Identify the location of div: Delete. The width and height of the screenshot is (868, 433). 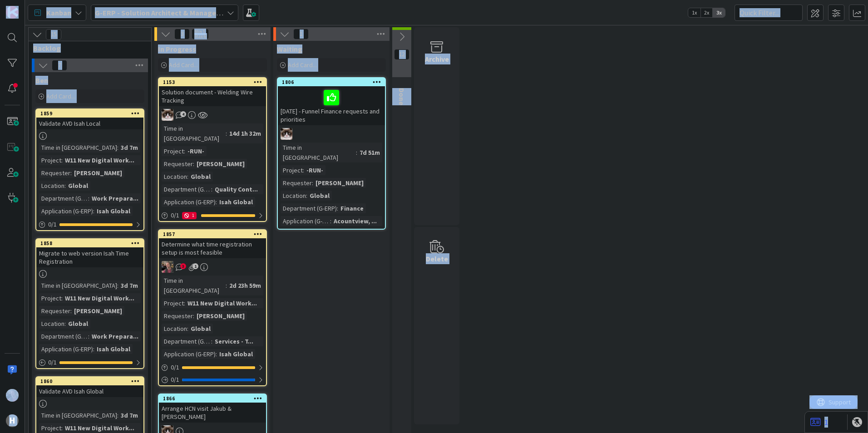
(437, 259).